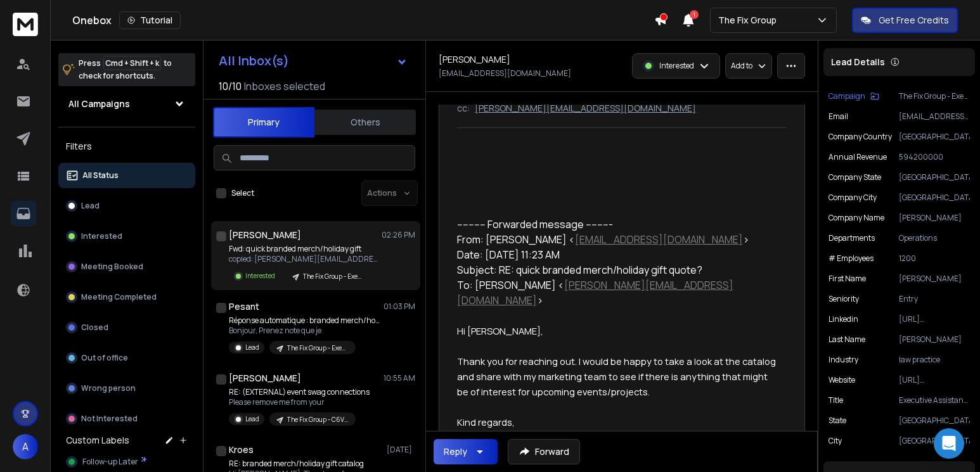 This screenshot has width=980, height=472. What do you see at coordinates (127, 297) in the screenshot?
I see `button: Meeting Completed` at bounding box center [127, 297].